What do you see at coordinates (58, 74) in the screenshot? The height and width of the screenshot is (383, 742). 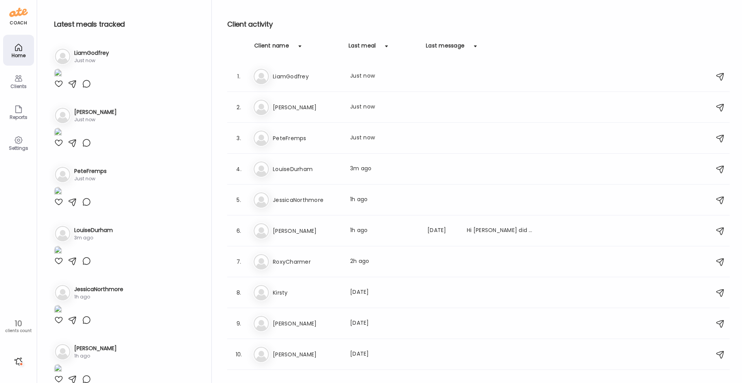 I see `img: images%2FUAwOHZjgBffkJIGblYu5HPnSMUM2%2F7JsdYmdJC7jGI1BLAEaX%2FGmAWeq11soYVQnpgMHDs_1080` at bounding box center [58, 74].